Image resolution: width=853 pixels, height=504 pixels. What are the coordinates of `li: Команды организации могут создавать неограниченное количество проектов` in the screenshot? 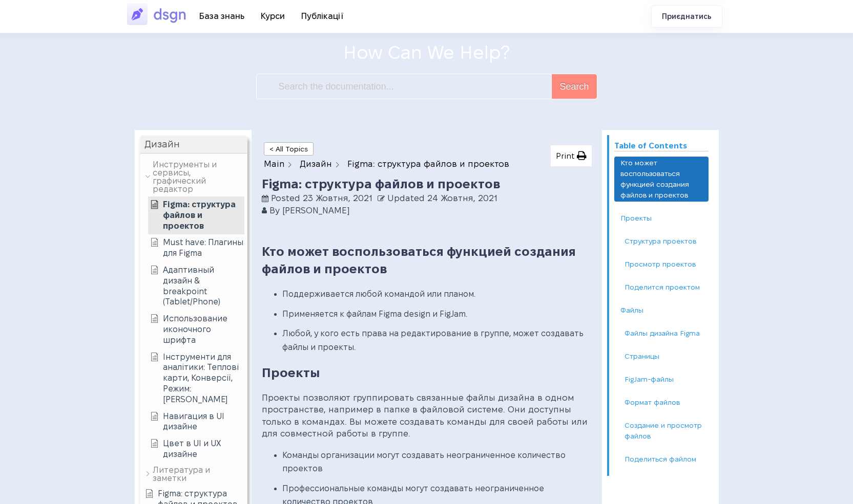 It's located at (437, 462).